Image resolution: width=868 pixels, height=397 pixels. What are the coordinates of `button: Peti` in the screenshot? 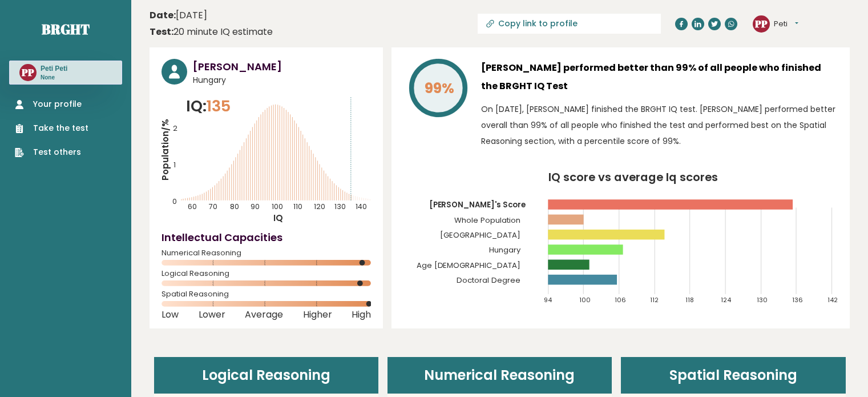 It's located at (786, 24).